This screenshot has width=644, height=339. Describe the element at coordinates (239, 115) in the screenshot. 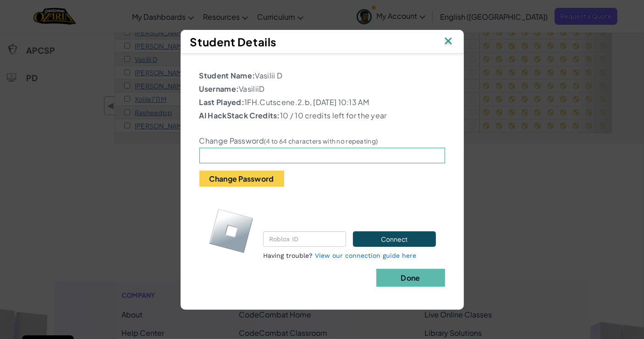

I see `b: AI HackStack Credits:` at that location.